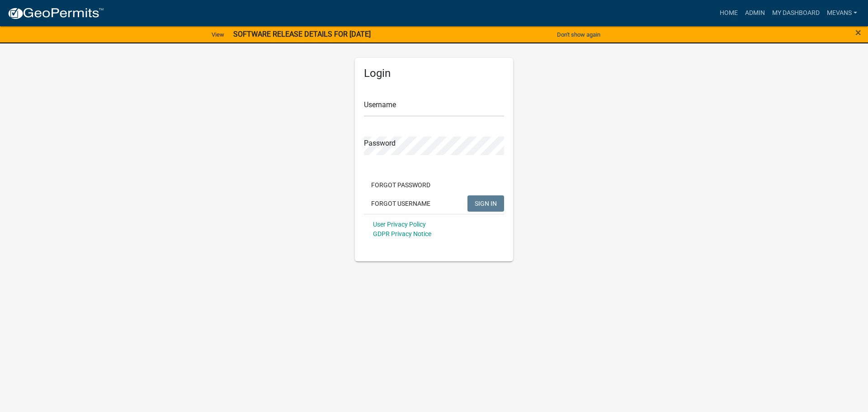 The height and width of the screenshot is (412, 868). I want to click on a: Mevans, so click(841, 13).